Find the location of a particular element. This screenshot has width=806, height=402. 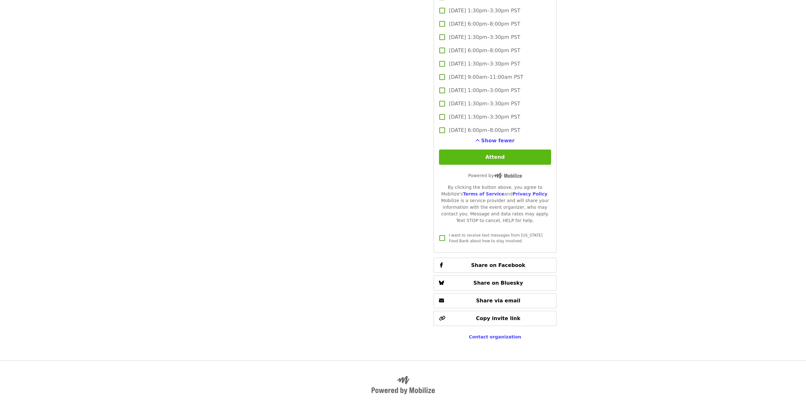

button: Share on Bluesky is located at coordinates (495, 283).